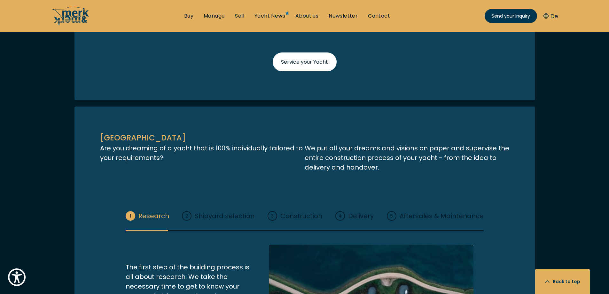  Describe the element at coordinates (187, 216) in the screenshot. I see `span: 2` at that location.